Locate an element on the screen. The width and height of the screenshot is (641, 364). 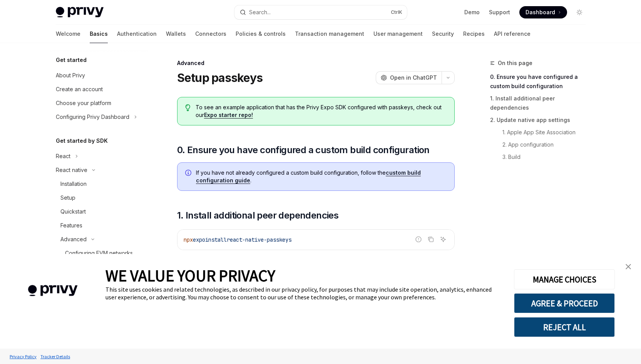
span: expo is located at coordinates (199, 239).